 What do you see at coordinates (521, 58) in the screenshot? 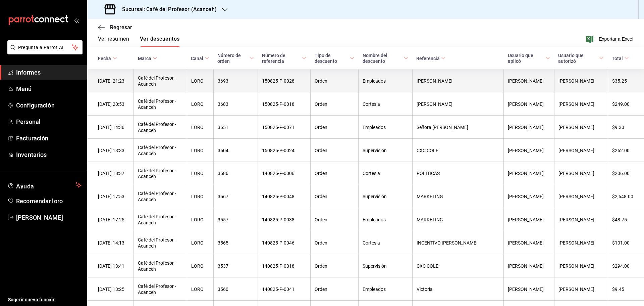
I see `font: Usuario que aplicó` at bounding box center [521, 58].